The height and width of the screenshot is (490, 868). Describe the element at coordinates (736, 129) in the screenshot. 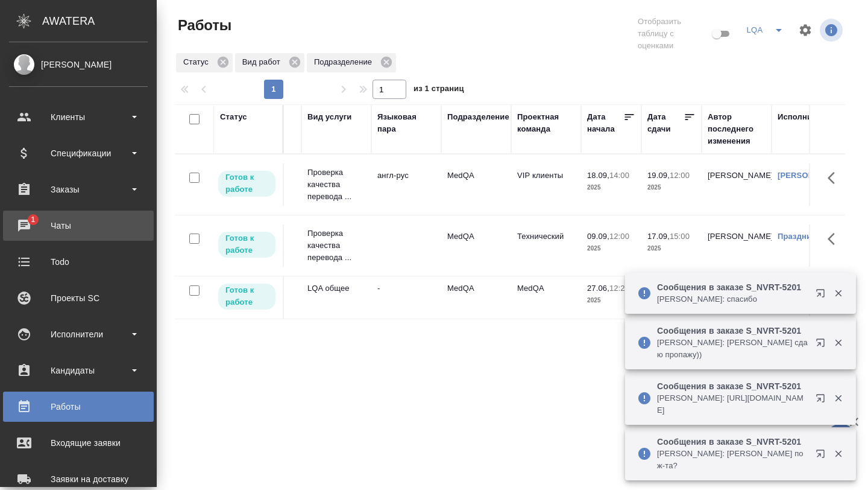

I see `div: Автор последнего изменения` at that location.